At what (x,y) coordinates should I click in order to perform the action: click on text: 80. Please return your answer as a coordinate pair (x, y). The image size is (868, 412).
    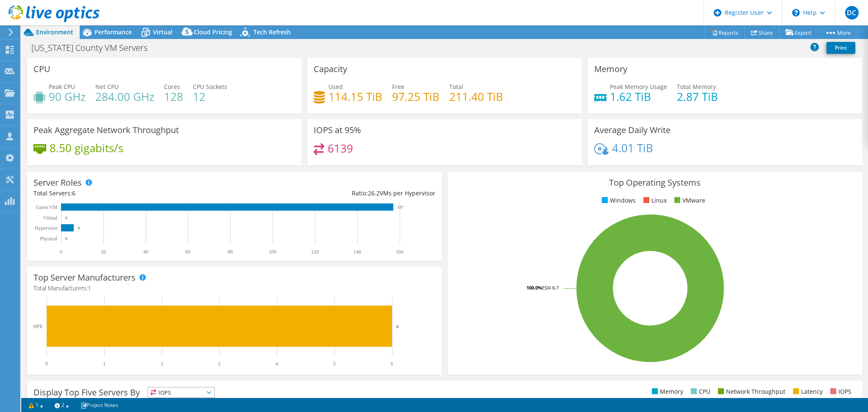
    Looking at the image, I should click on (230, 251).